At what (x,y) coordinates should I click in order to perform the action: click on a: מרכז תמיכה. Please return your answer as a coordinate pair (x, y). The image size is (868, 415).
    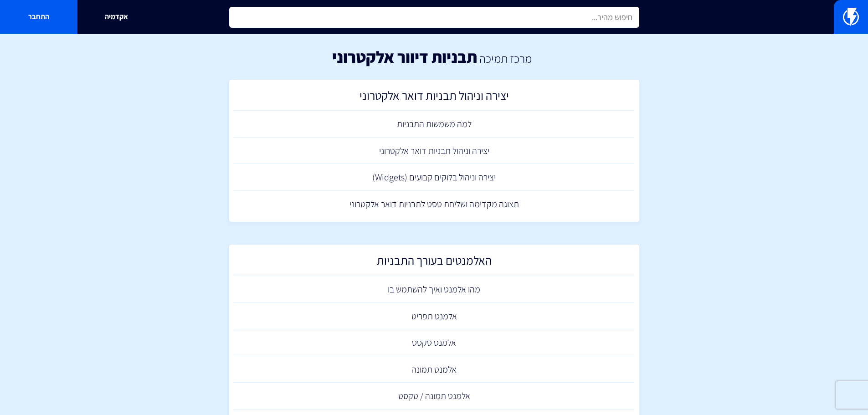
    Looking at the image, I should click on (505, 58).